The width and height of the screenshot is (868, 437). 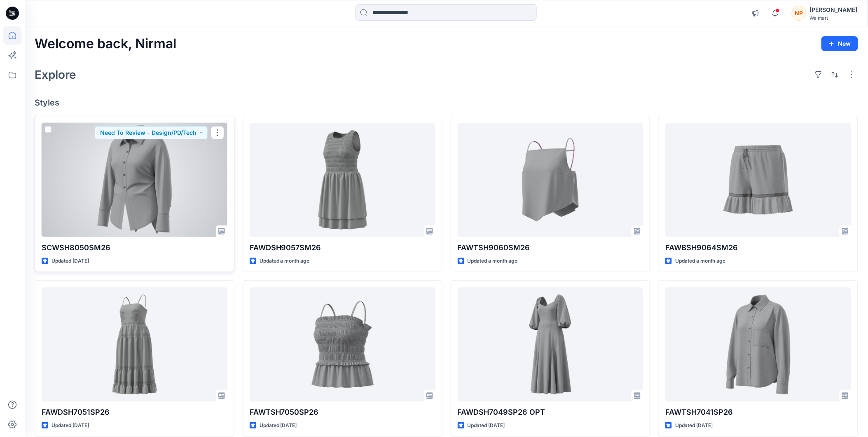 What do you see at coordinates (758, 344) in the screenshot?
I see `a: FAWTSH7041SP26` at bounding box center [758, 344].